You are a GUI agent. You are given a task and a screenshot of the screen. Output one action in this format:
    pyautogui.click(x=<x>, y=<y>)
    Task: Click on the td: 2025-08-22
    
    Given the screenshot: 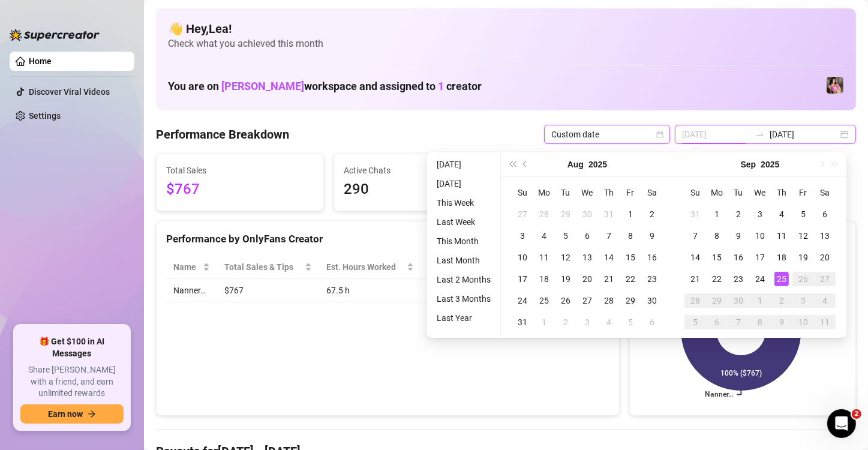 What is the action you would take?
    pyautogui.click(x=630, y=279)
    